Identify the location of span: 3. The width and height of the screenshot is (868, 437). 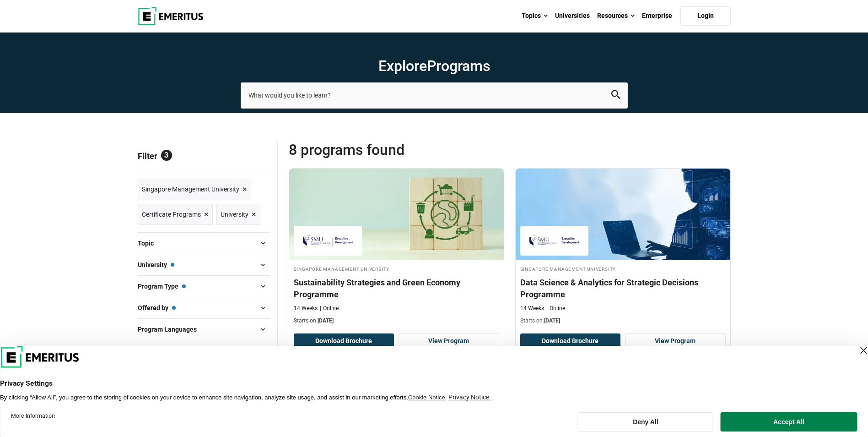
(166, 156).